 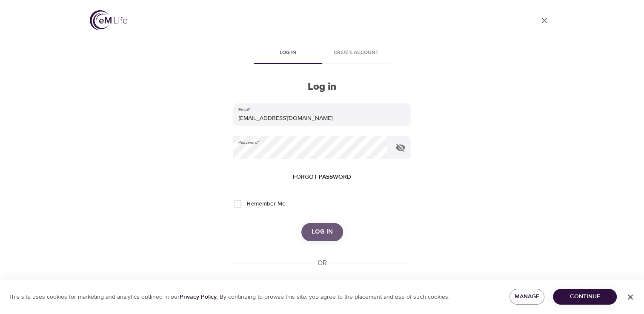 What do you see at coordinates (198, 297) in the screenshot?
I see `b: Privacy Policy` at bounding box center [198, 297].